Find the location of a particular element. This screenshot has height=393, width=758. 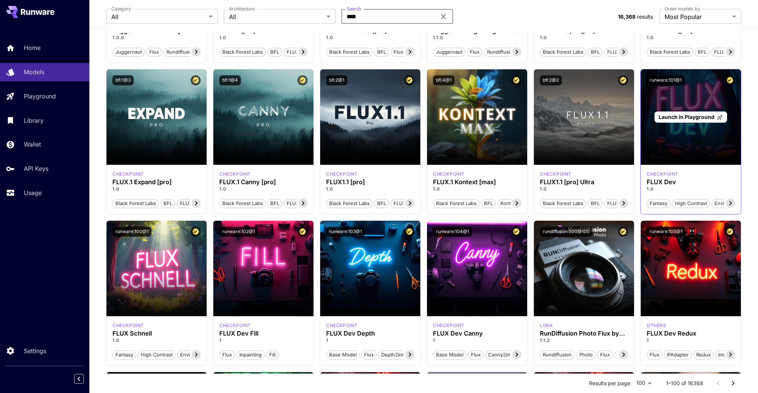

div: FLUX Dev Fill is located at coordinates (263, 333).